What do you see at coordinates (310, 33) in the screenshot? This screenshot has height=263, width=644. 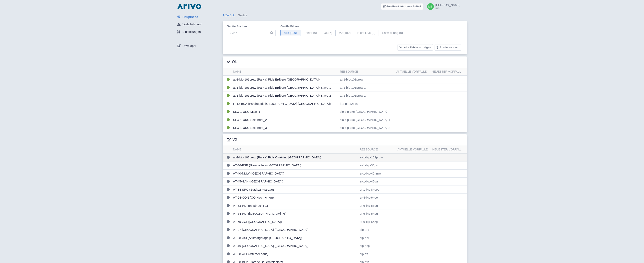 I see `span: Fehler (0)` at bounding box center [310, 33].